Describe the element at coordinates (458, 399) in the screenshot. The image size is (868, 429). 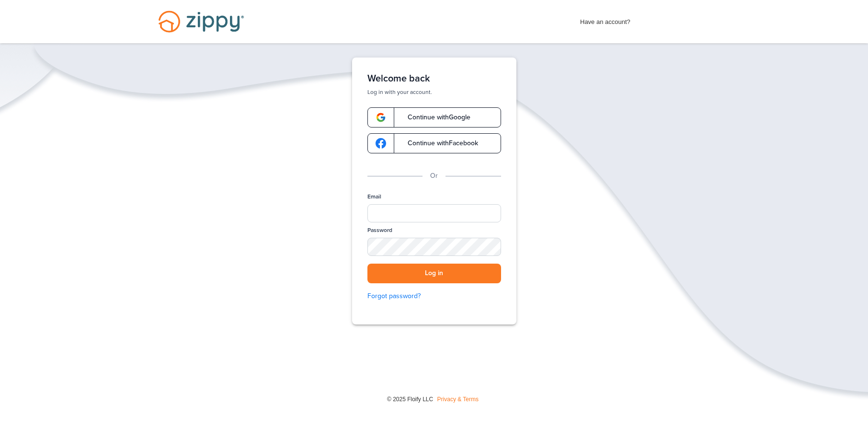
I see `a: Privacy & Terms` at that location.